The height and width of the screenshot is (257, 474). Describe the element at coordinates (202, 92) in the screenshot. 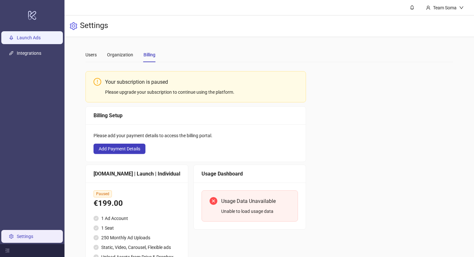

I see `div: Please upgrade your subscription to continue using the platform.` at that location.